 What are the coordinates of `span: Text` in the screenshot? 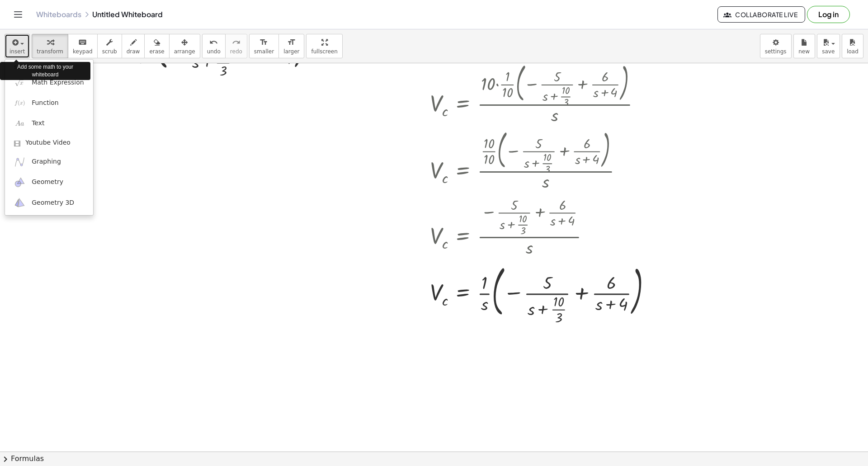 It's located at (38, 124).